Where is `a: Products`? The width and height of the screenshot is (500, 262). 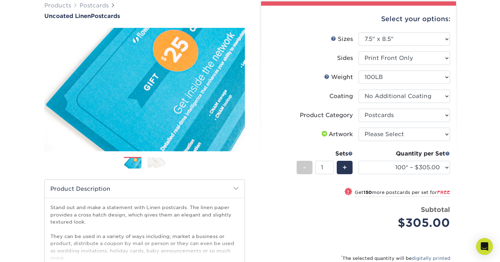 a: Products is located at coordinates (58, 5).